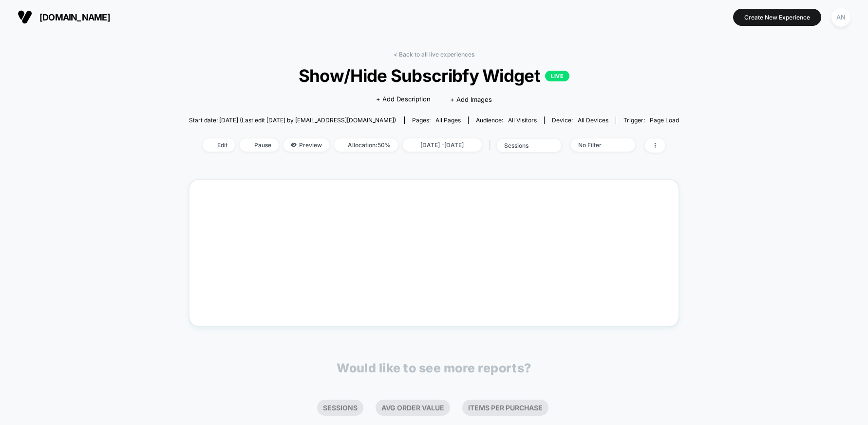  What do you see at coordinates (403, 99) in the screenshot?
I see `span: + Add Description` at bounding box center [403, 99].